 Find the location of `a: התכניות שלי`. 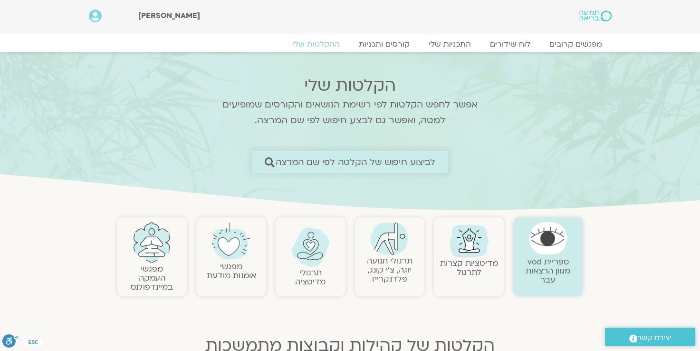

a: התכניות שלי is located at coordinates (450, 44).